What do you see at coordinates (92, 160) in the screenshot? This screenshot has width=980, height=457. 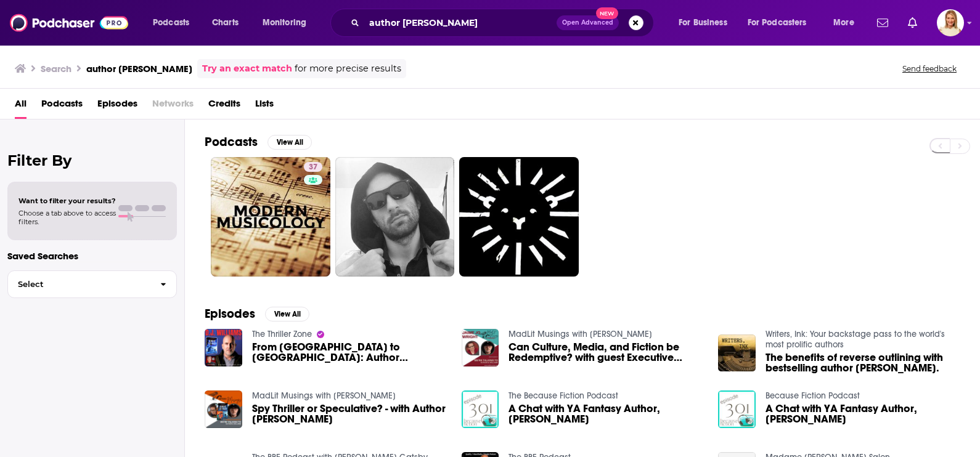 I see `h2: Filter By` at bounding box center [92, 160].